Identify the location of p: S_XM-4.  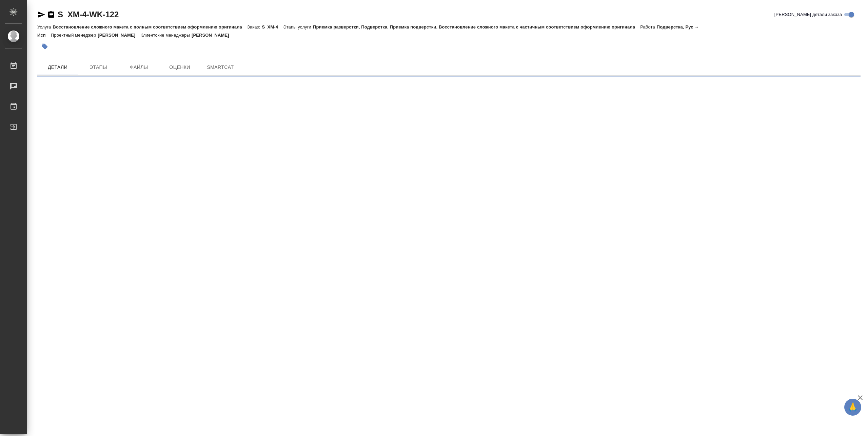
(272, 27).